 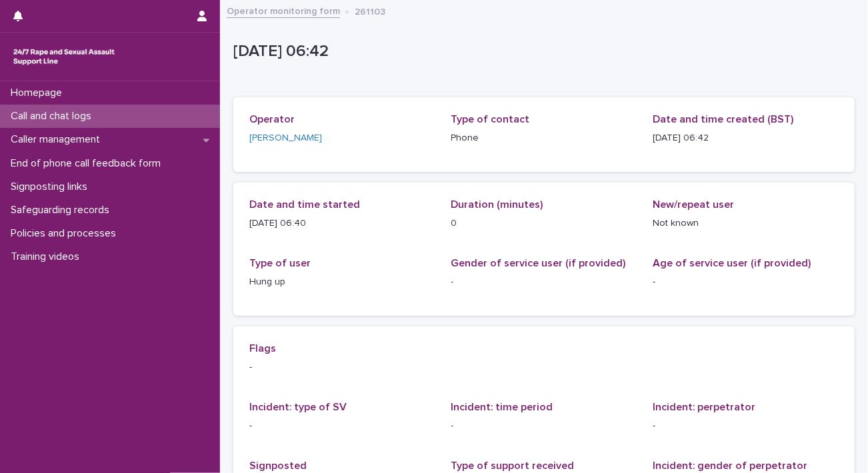 What do you see at coordinates (342, 282) in the screenshot?
I see `p: Hung up` at bounding box center [342, 282].